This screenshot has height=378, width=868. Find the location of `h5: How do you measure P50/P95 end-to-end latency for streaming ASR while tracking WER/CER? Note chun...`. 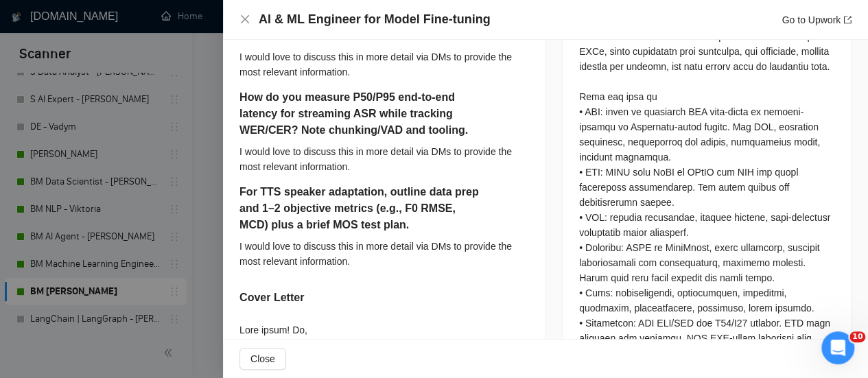

h5: How do you measure P50/P95 end-to-end latency for streaming ASR while tracking WER/CER? Note chun... is located at coordinates (362, 114).